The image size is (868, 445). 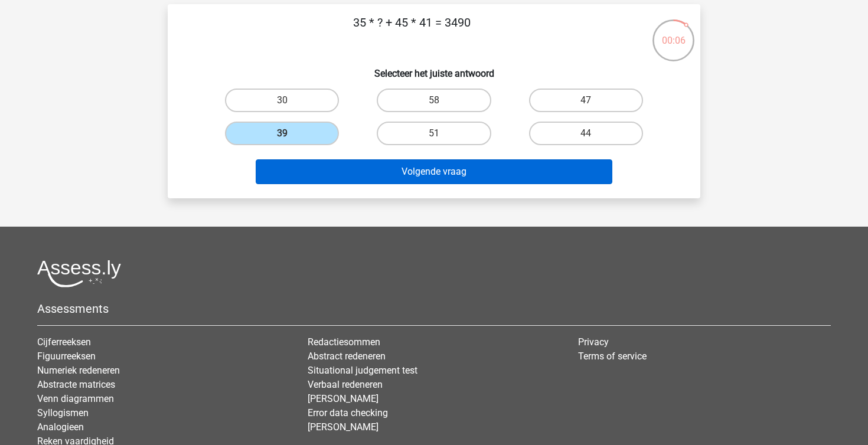 What do you see at coordinates (343, 342) in the screenshot?
I see `a: Redactiesommen` at bounding box center [343, 342].